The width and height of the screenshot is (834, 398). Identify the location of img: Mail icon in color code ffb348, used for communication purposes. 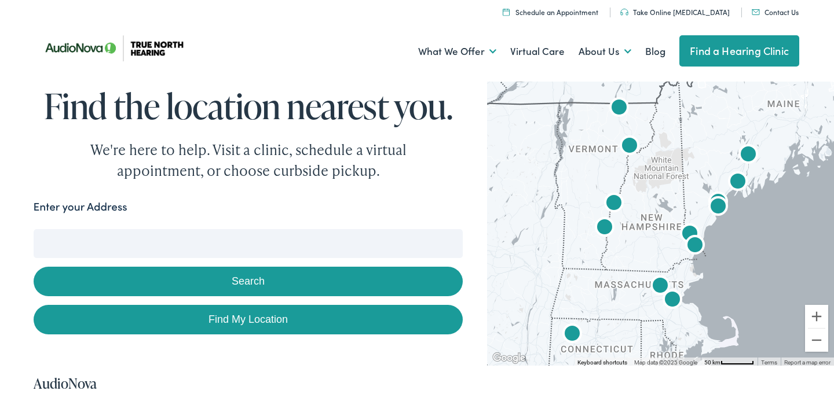
(755, 12).